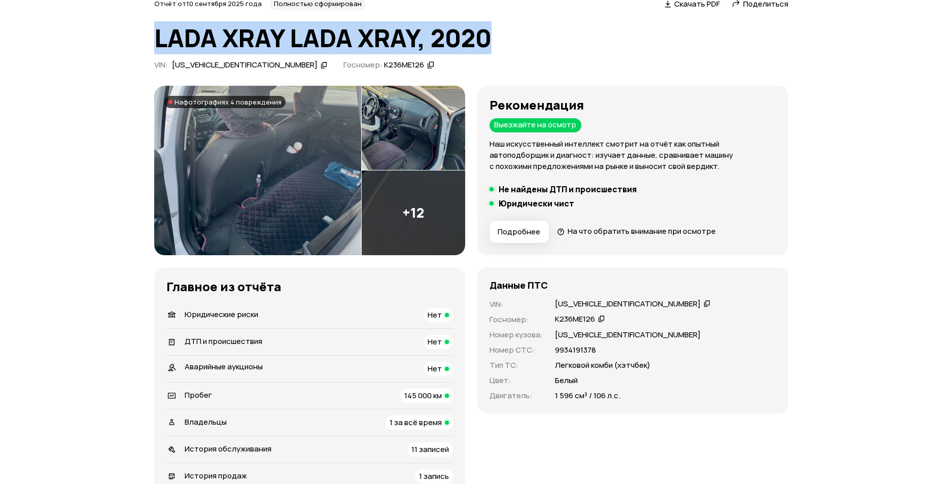  Describe the element at coordinates (519, 232) in the screenshot. I see `button: Подробнее` at that location.